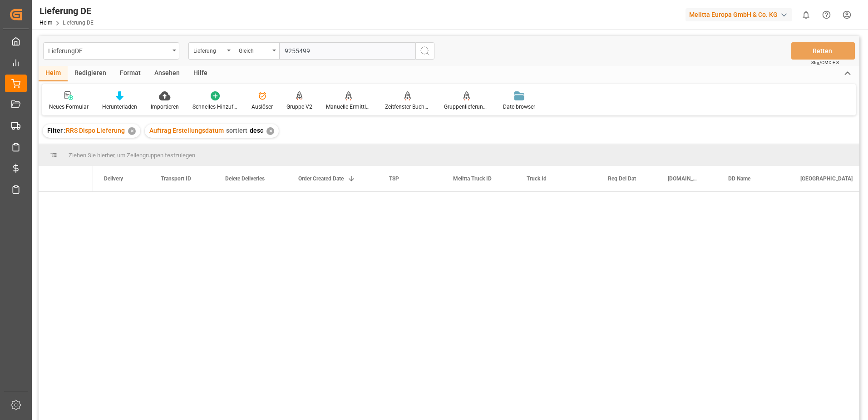 Image resolution: width=868 pixels, height=420 pixels. I want to click on span: Req Del Dat, so click(622, 178).